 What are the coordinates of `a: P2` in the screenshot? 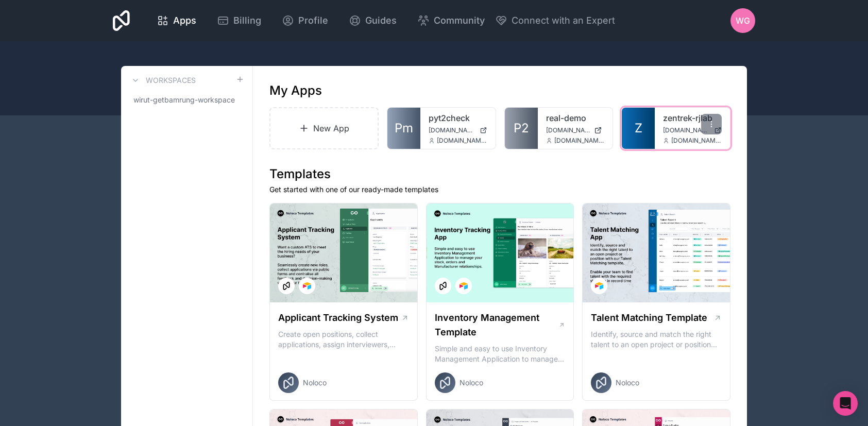 It's located at (521, 128).